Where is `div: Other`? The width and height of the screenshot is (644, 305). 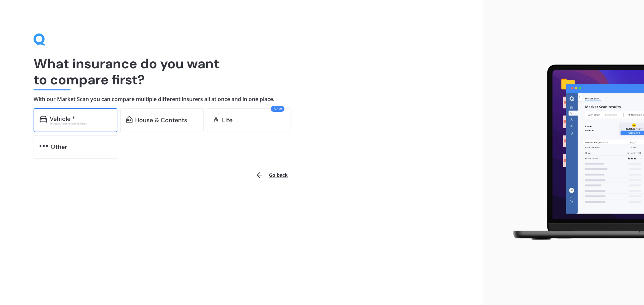
div: Other is located at coordinates (59, 147).